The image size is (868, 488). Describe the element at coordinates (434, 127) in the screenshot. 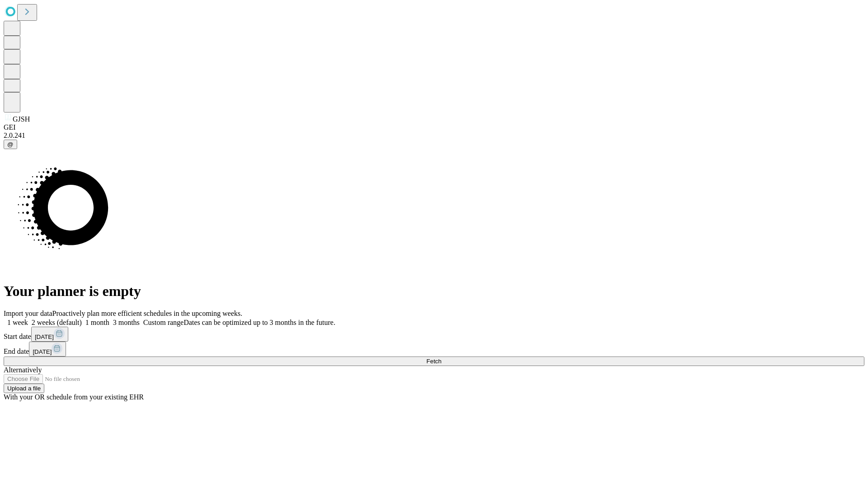

I see `div: GEI` at that location.